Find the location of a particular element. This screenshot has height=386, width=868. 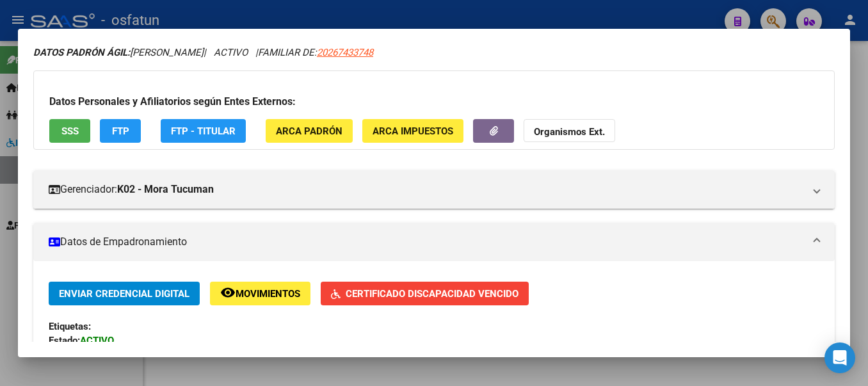

mat-expansion-panel-header: Gerenciador:K02 - Mora Tucuman is located at coordinates (434, 190).